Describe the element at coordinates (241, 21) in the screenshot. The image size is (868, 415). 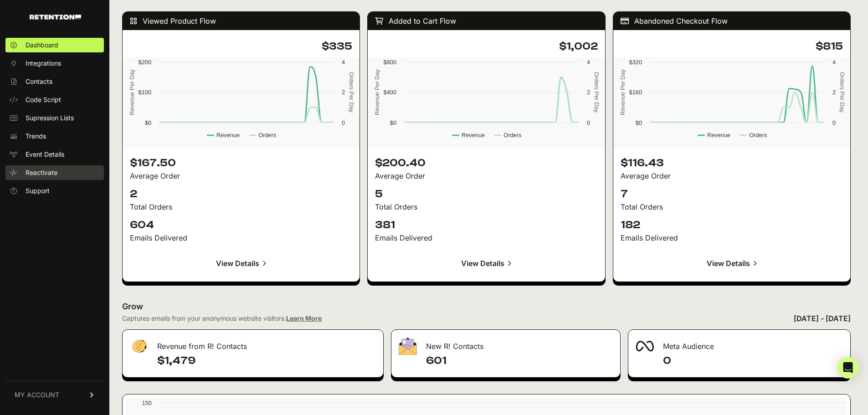
I see `div: Viewed Product Flow` at that location.